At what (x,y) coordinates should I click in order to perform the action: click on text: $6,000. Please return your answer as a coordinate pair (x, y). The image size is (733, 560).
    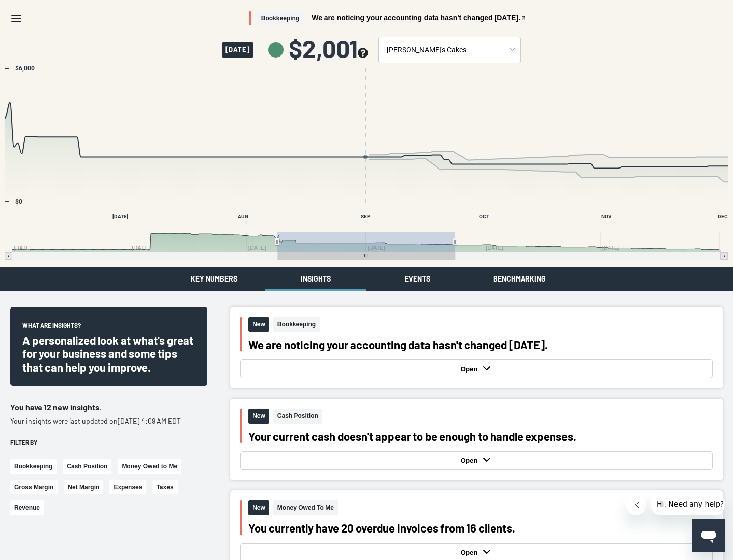
    Looking at the image, I should click on (25, 68).